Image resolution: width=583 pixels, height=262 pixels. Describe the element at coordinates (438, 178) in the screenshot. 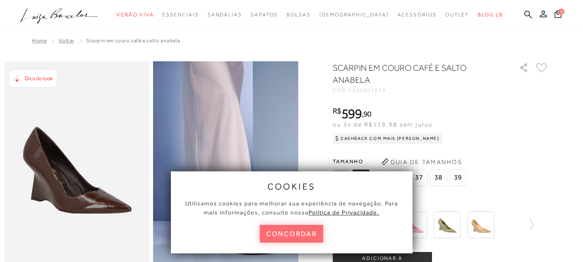

I see `span: 38` at that location.